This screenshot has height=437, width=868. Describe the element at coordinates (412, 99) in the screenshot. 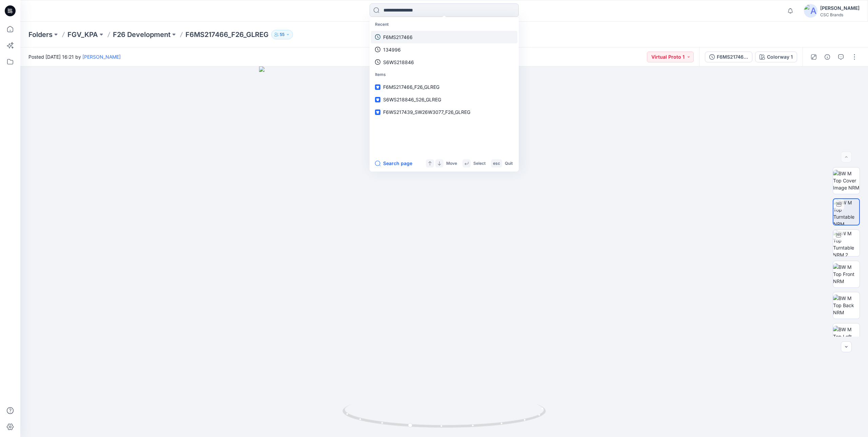

I see `span: S6WS218846_S26_GLREG` at that location.